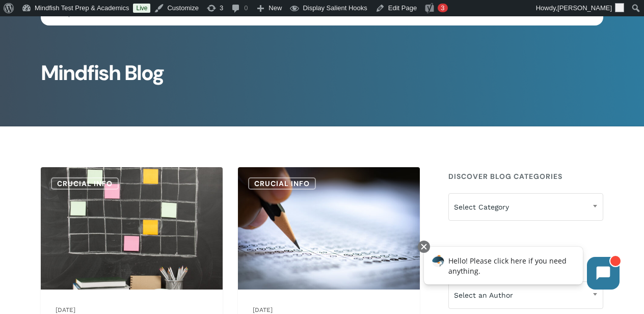 This screenshot has width=644, height=314. Describe the element at coordinates (526, 176) in the screenshot. I see `h4: Discover Blog Categories` at that location.